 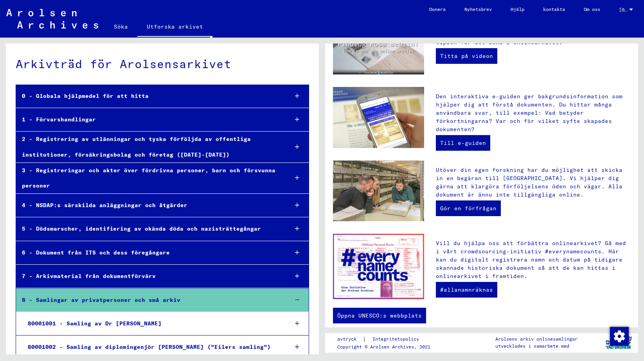 I want to click on font: 1 - Förvarshandlingar, so click(x=58, y=119).